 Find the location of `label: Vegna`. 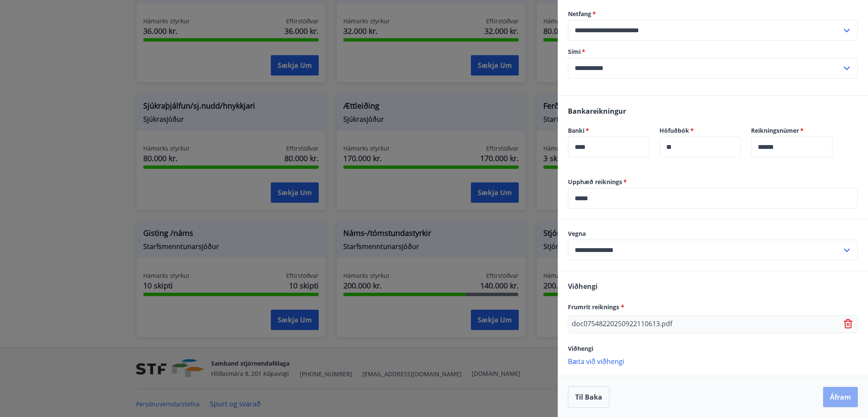

label: Vegna is located at coordinates (713, 233).